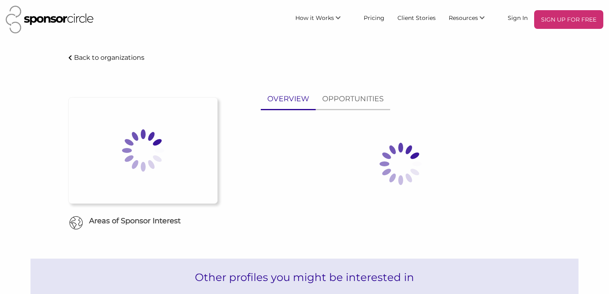  What do you see at coordinates (518, 17) in the screenshot?
I see `a: Sign In` at bounding box center [518, 17].